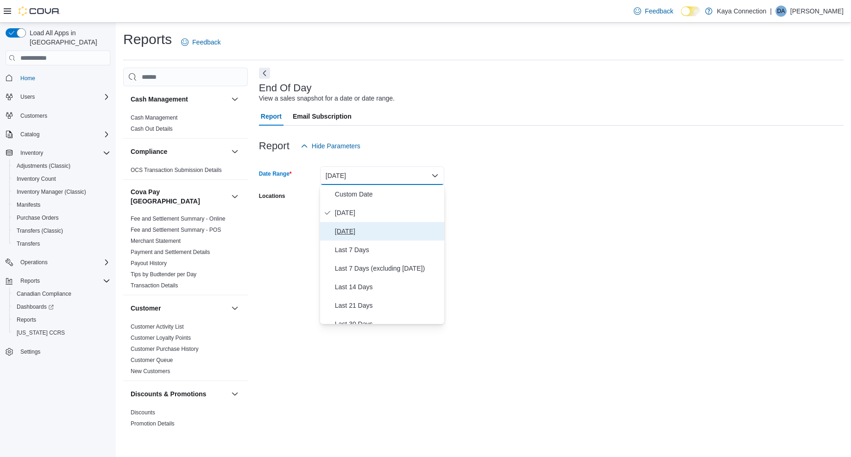 The width and height of the screenshot is (851, 457). Describe the element at coordinates (741, 11) in the screenshot. I see `p: Kaya Connection` at that location.